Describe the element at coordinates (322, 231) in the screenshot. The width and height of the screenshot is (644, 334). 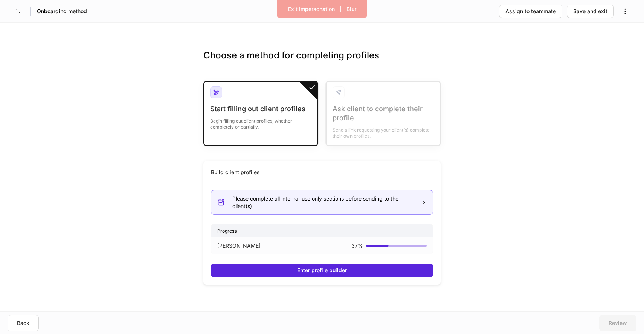
I see `div: Progress` at that location.